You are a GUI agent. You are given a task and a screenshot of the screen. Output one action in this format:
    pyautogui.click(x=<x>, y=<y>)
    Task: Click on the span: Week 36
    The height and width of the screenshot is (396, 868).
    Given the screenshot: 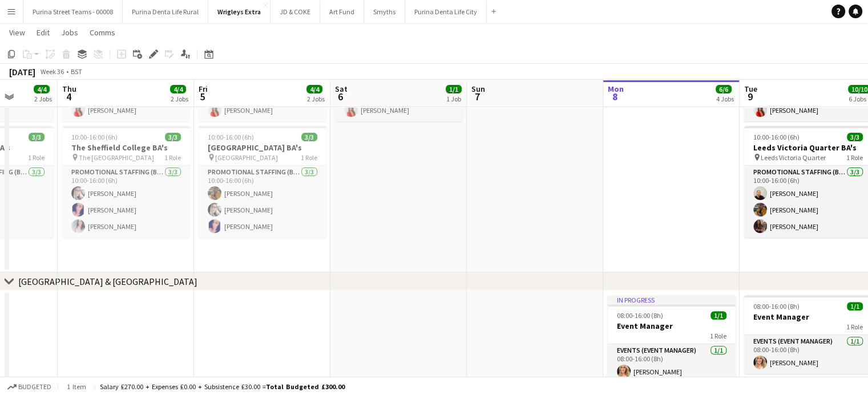 What is the action you would take?
    pyautogui.click(x=52, y=72)
    